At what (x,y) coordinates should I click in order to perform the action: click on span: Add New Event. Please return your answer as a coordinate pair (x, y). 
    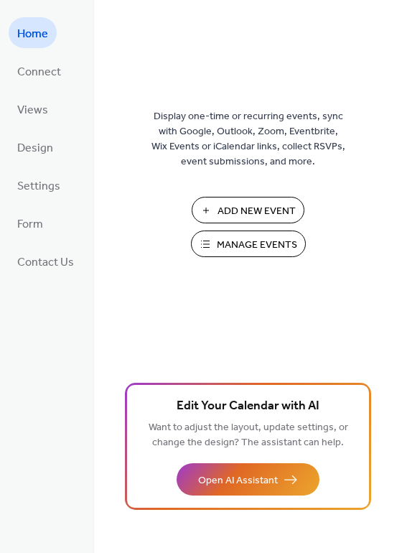
    Looking at the image, I should click on (257, 211).